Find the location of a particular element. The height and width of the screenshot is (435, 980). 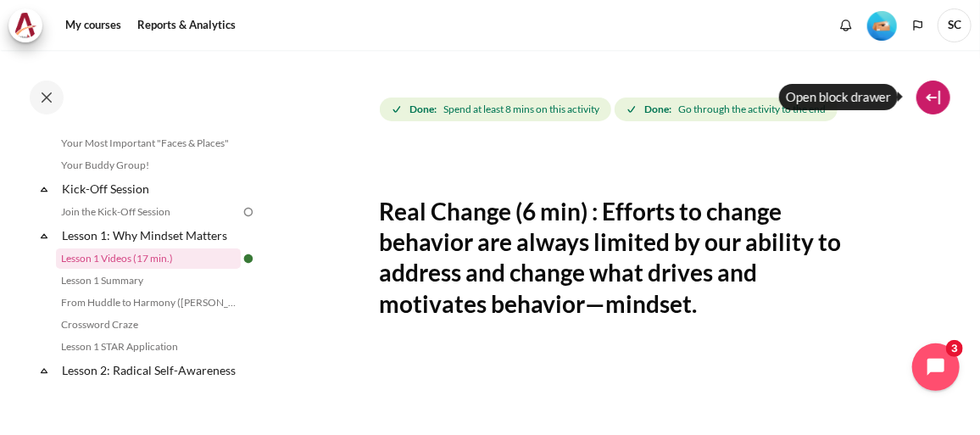

span: Go through the activity to the end is located at coordinates (752, 109).